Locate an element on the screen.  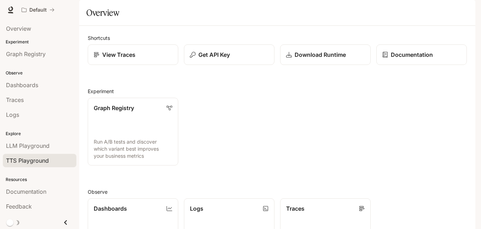
p: Run A/B tests and discover which variant best improves your business metrics is located at coordinates (133, 149).